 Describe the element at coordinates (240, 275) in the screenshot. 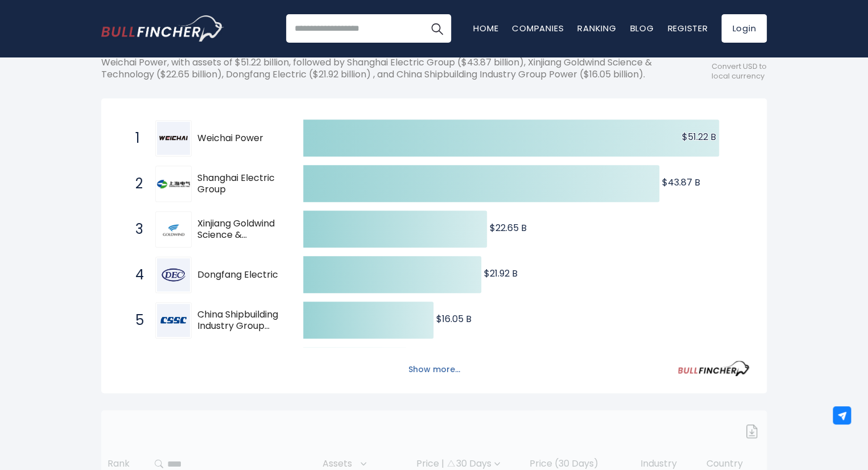

I see `span: Dongfang Electric` at that location.